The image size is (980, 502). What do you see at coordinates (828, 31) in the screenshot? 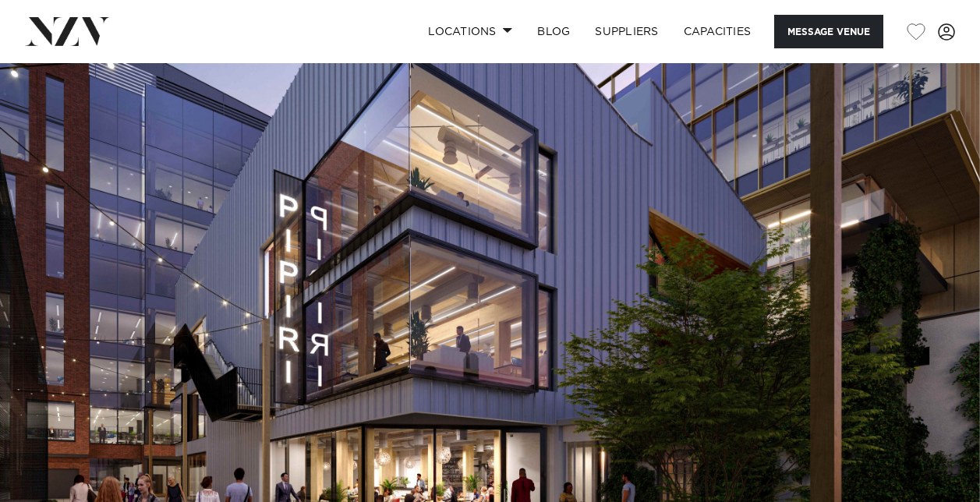
I see `button: Message Venue` at bounding box center [828, 31].